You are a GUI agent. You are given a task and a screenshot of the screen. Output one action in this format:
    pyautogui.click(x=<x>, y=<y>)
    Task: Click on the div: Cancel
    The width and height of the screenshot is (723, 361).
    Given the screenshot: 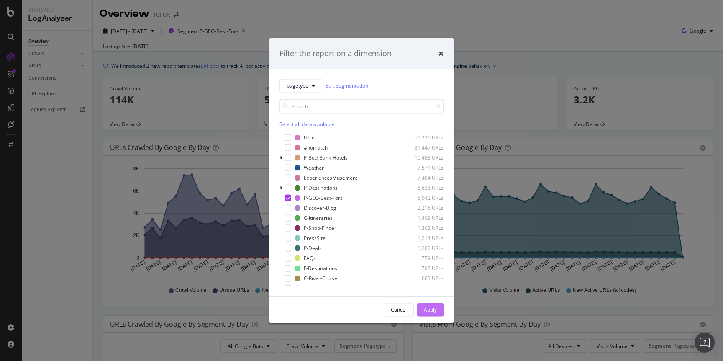 What is the action you would take?
    pyautogui.click(x=399, y=309)
    